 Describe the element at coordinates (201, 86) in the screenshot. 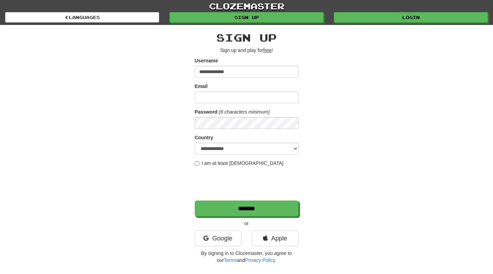

I see `label: Email` at that location.